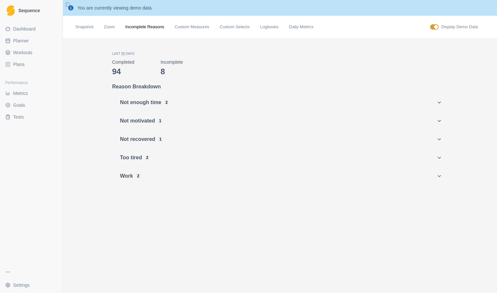  I want to click on span: Tests, so click(18, 117).